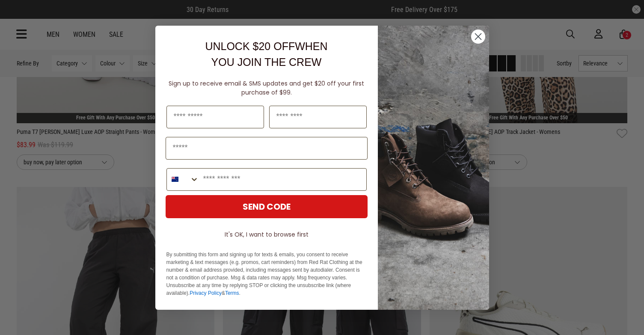 The width and height of the screenshot is (644, 335). Describe the element at coordinates (183, 180) in the screenshot. I see `button: Search Countries` at that location.